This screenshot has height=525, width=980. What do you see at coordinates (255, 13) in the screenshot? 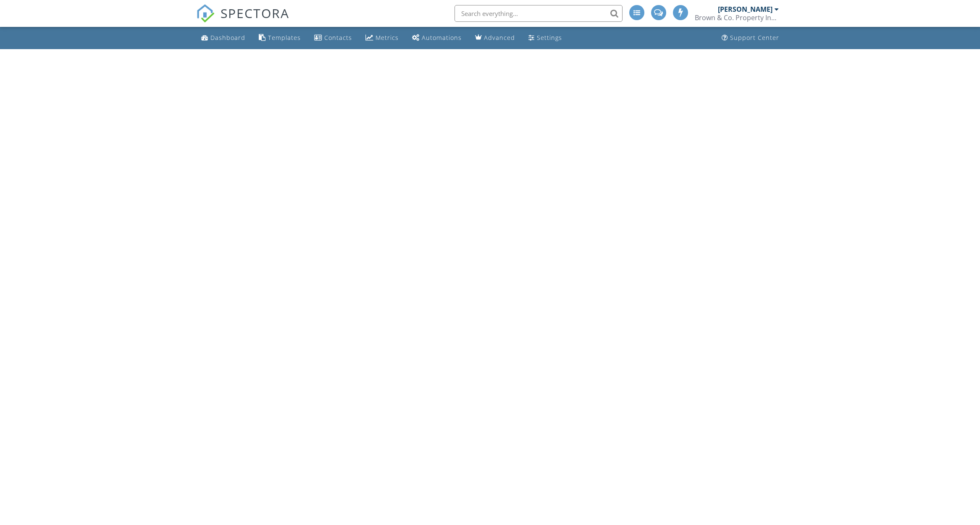
I see `span: SPECTORA` at bounding box center [255, 13].